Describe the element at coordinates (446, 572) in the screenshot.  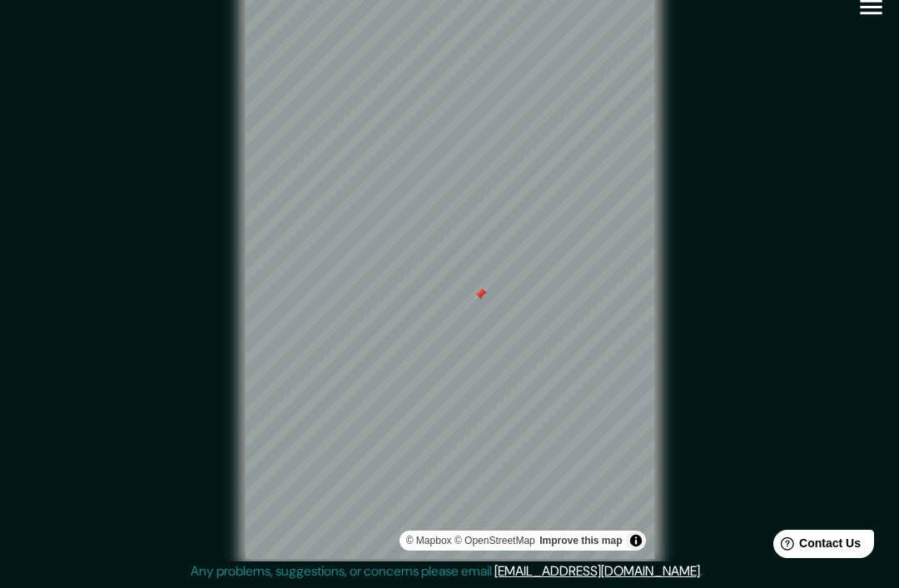
I see `p: Any problems, suggestions, or concerns please email .` at that location.